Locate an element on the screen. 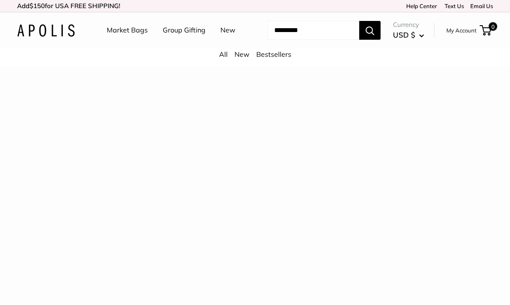  span: $150 is located at coordinates (37, 6).